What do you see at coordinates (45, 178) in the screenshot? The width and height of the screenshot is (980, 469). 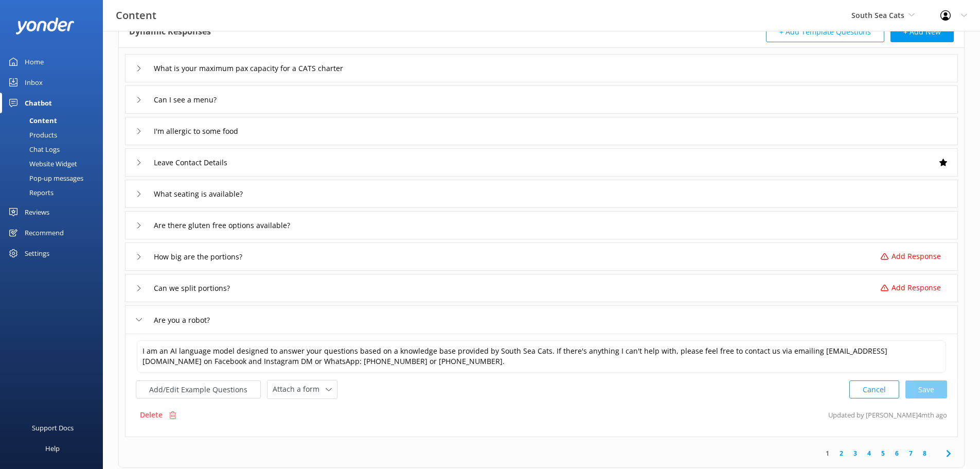 I see `div: Pop-up messages` at bounding box center [45, 178].